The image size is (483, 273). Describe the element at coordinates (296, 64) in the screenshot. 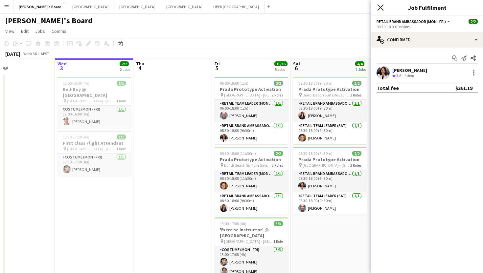

I see `span: Sat` at that location.